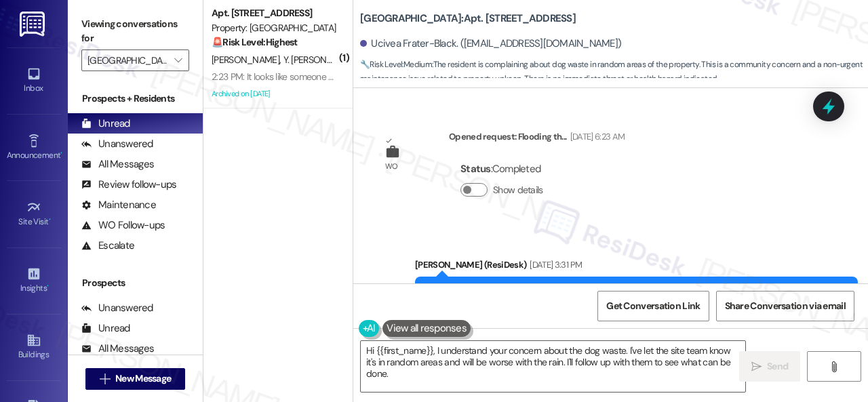 This screenshot has width=868, height=402. What do you see at coordinates (128, 60) in the screenshot?
I see `input: All communities` at bounding box center [128, 60].